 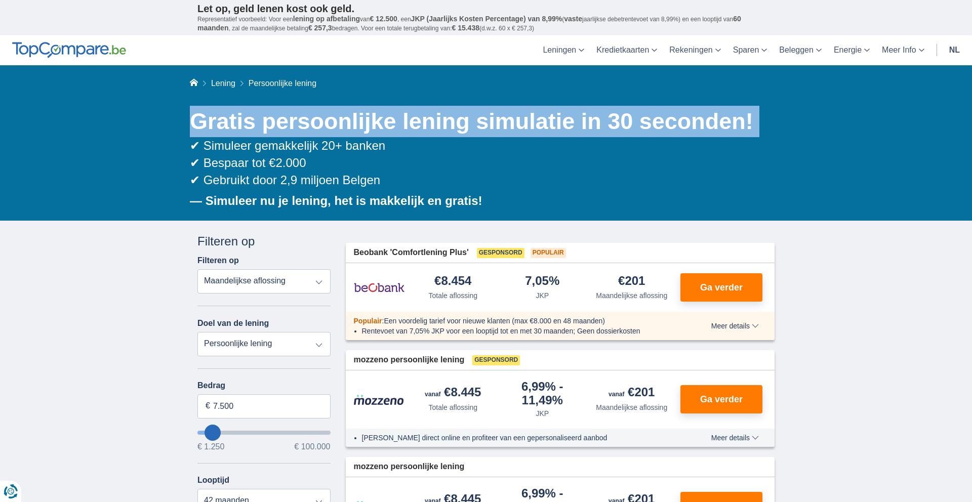 I want to click on span: Beobank 'Comfortlening Plus', so click(x=411, y=253).